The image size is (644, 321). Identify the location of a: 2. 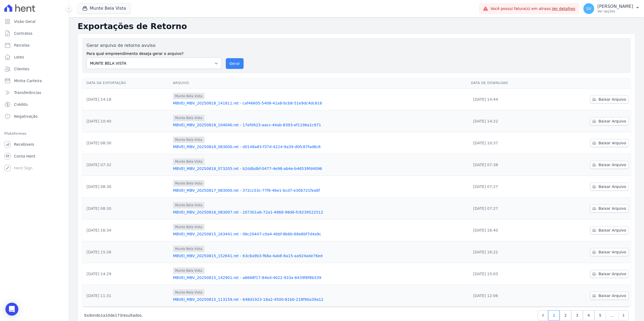
(565, 315).